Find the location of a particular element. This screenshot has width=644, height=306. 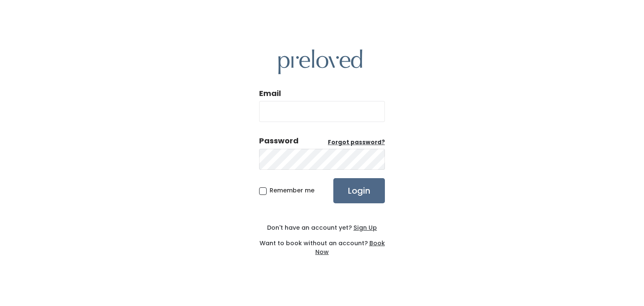

a: Forgot password? is located at coordinates (357, 142).